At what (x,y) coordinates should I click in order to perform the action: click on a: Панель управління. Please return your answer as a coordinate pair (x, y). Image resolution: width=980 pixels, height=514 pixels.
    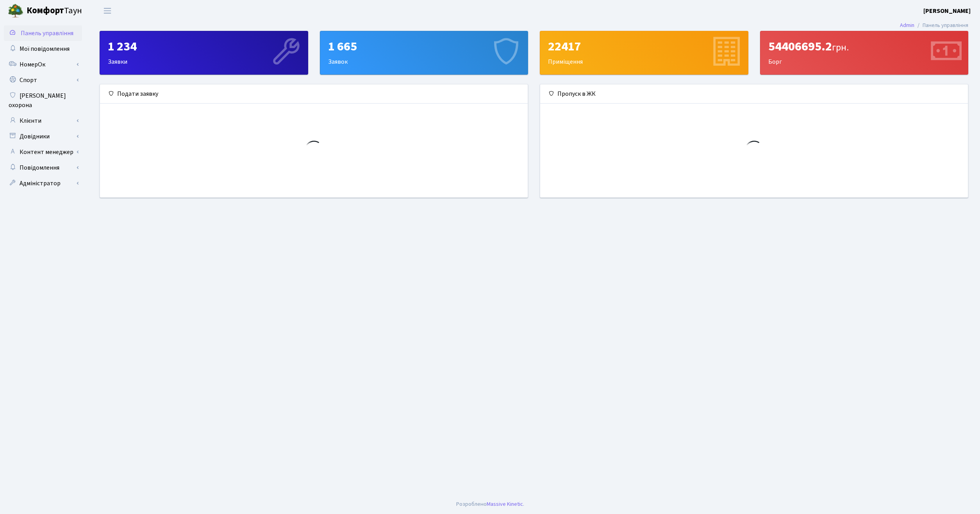
    Looking at the image, I should click on (43, 34).